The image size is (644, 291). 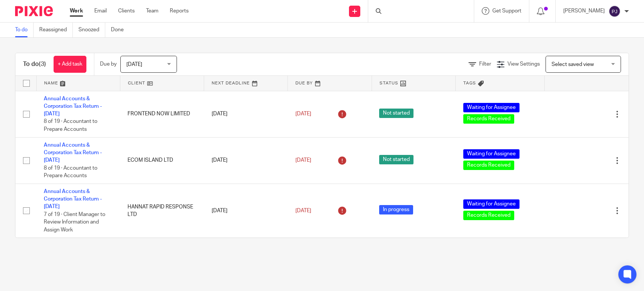 What do you see at coordinates (179, 11) in the screenshot?
I see `a: Reports` at bounding box center [179, 11].